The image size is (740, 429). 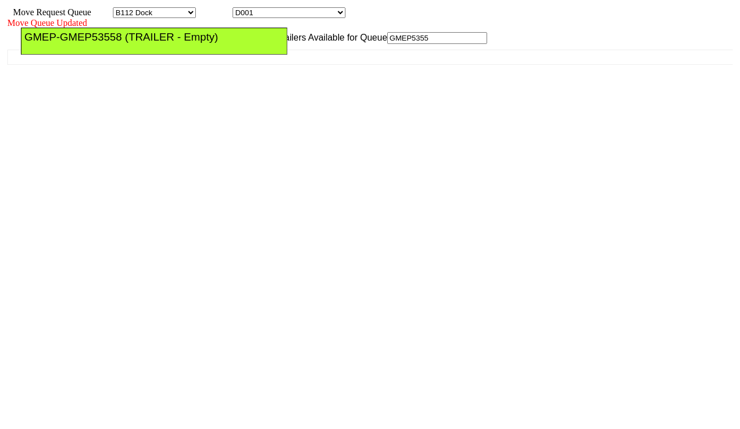 I want to click on span: Move Request Queue, so click(x=49, y=12).